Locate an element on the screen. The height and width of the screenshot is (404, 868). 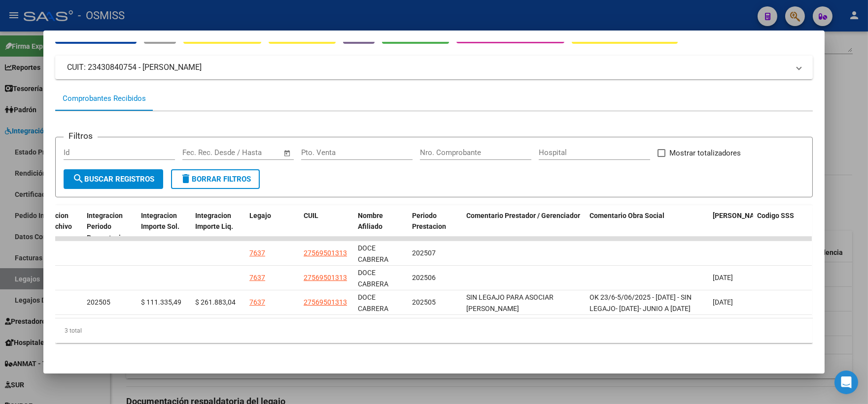
datatable-header-cell: Integracion Tipo Archivo is located at coordinates (56, 227).